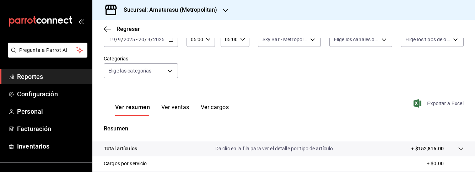 This screenshot has width=475, height=172. What do you see at coordinates (175, 110) in the screenshot?
I see `button: Ver ventas` at bounding box center [175, 110].